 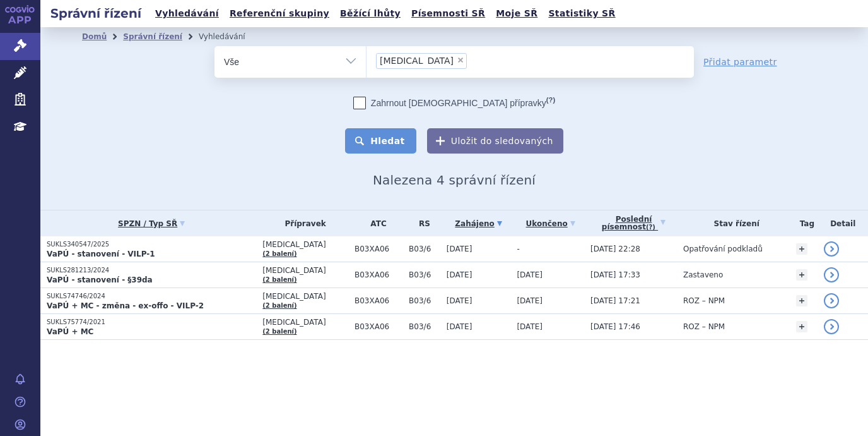 What do you see at coordinates (376, 223) in the screenshot?
I see `th: ATC` at bounding box center [376, 223].